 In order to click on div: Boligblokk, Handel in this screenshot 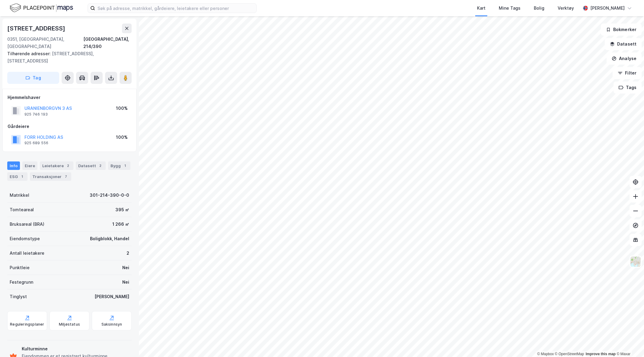, I will do `click(110, 239)`.